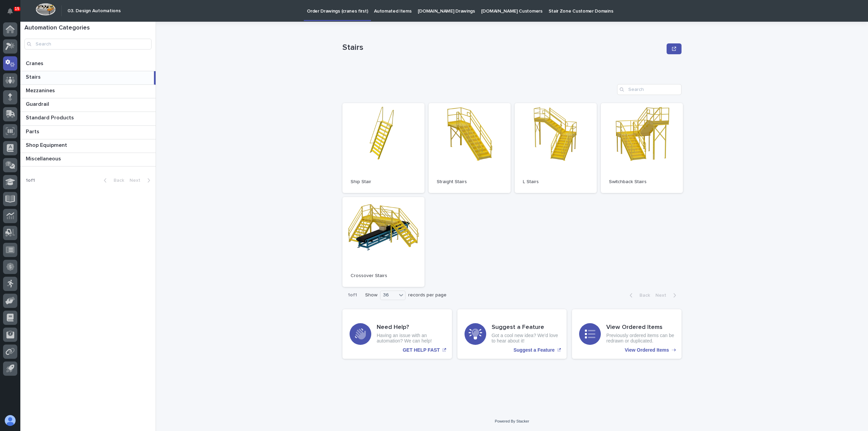  What do you see at coordinates (556, 182) in the screenshot?
I see `p: L Stairs` at bounding box center [556, 182].